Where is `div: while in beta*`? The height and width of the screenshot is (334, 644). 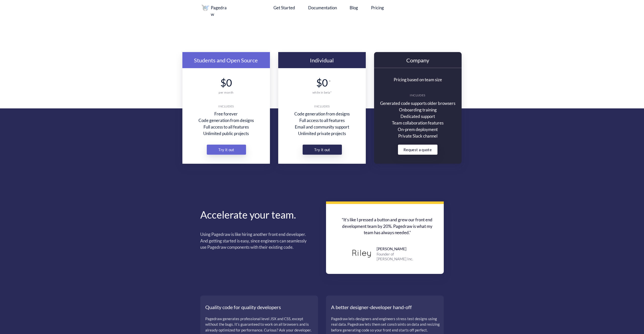 div: while in beta* is located at coordinates (322, 92).